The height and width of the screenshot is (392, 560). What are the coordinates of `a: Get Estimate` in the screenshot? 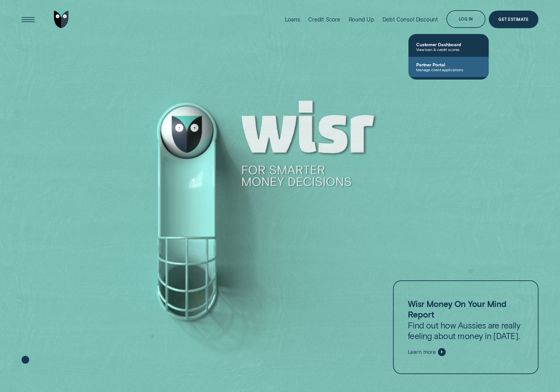 It's located at (513, 19).